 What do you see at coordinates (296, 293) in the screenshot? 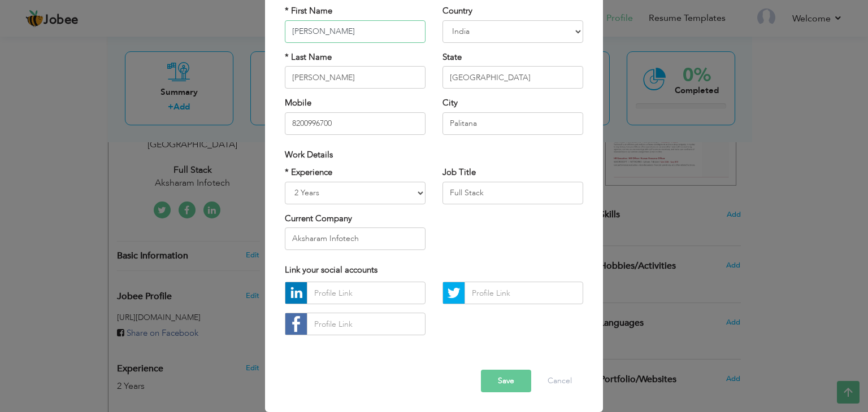
I see `img: linkedin` at bounding box center [296, 293].